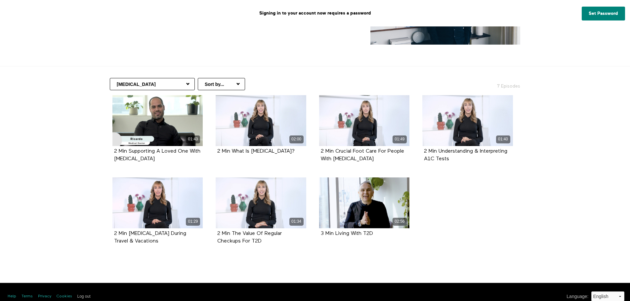 This screenshot has width=630, height=301. I want to click on div: 01:49, so click(400, 139).